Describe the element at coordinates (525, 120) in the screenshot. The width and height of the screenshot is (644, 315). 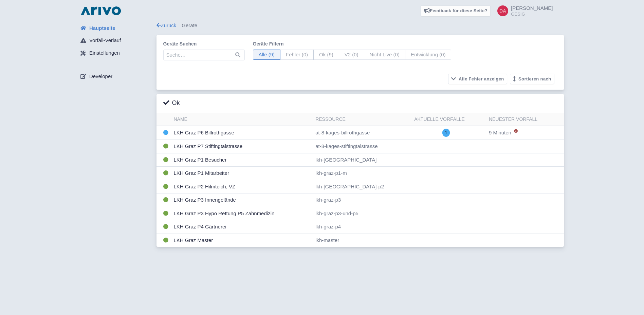
I see `th: Neuester Vorfall` at that location.